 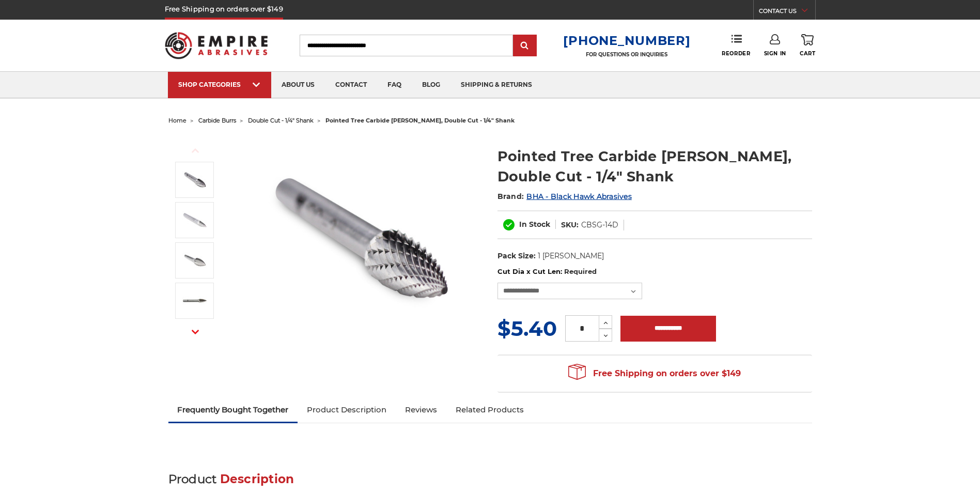 What do you see at coordinates (195, 220) in the screenshot?
I see `img: SG-1D pointed tree shape carbide burr with 1/4 inch shank` at bounding box center [195, 220].